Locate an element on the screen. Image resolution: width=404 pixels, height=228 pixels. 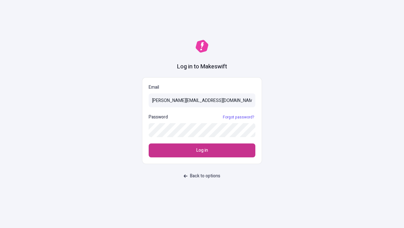
h1: Log in to Makeswift is located at coordinates (202, 67).